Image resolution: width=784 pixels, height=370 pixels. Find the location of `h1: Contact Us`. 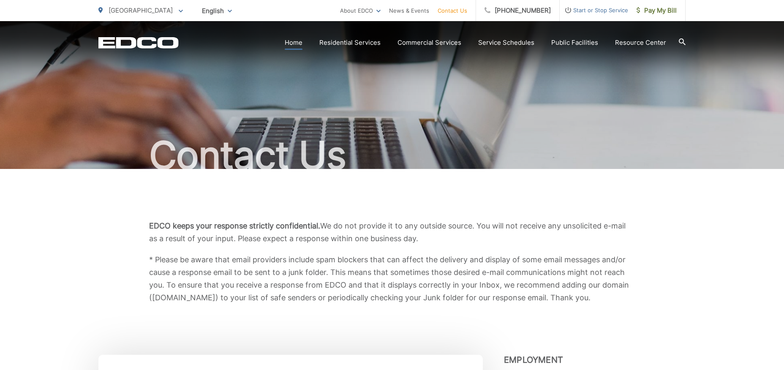

h1: Contact Us is located at coordinates (392, 155).